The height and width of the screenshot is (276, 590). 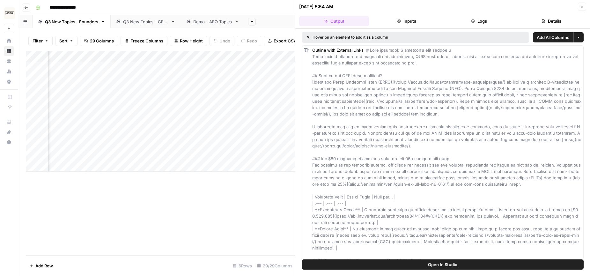 I want to click on button: Details, so click(x=551, y=21).